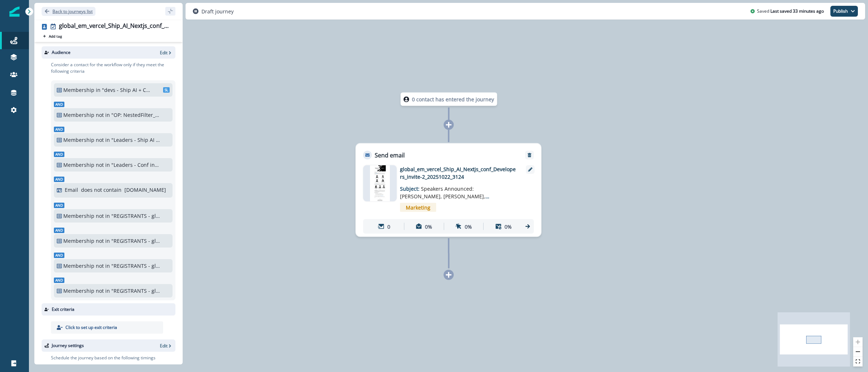 This screenshot has width=868, height=372. I want to click on p: "OP: NestedFilter_MasterEmailSuppression+3daygov", so click(136, 115).